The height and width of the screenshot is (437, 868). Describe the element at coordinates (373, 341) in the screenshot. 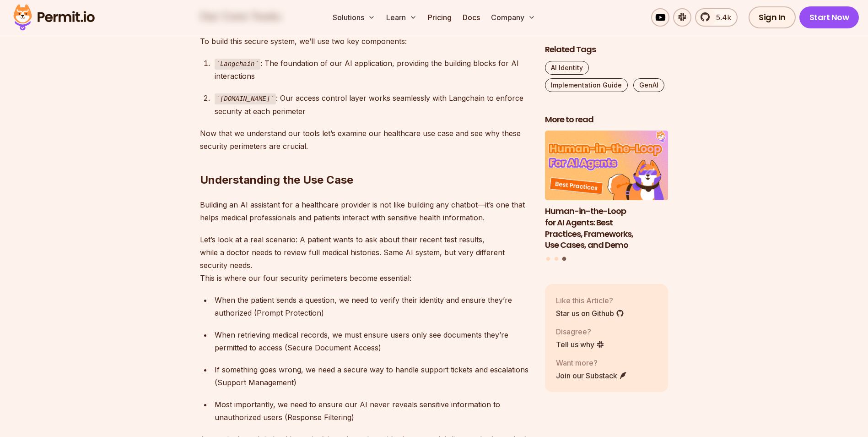

I see `div: When retrieving medical records, we must ensure users only see documents they’re permitted to acc...` at that location.